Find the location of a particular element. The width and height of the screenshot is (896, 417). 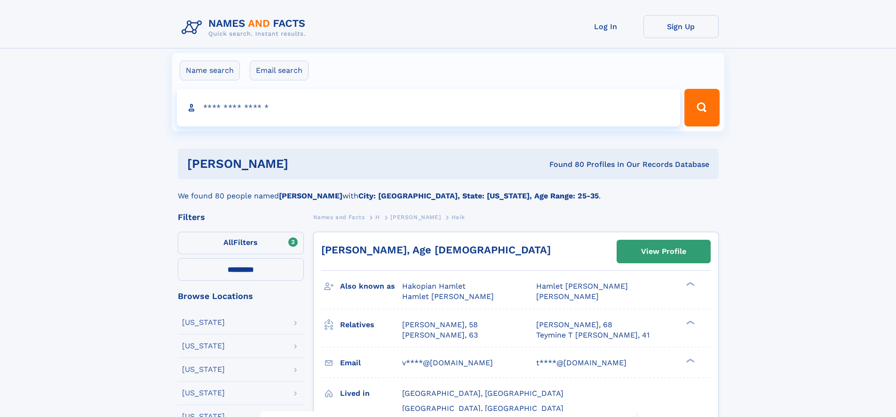

a: Names and Facts is located at coordinates (339, 217).